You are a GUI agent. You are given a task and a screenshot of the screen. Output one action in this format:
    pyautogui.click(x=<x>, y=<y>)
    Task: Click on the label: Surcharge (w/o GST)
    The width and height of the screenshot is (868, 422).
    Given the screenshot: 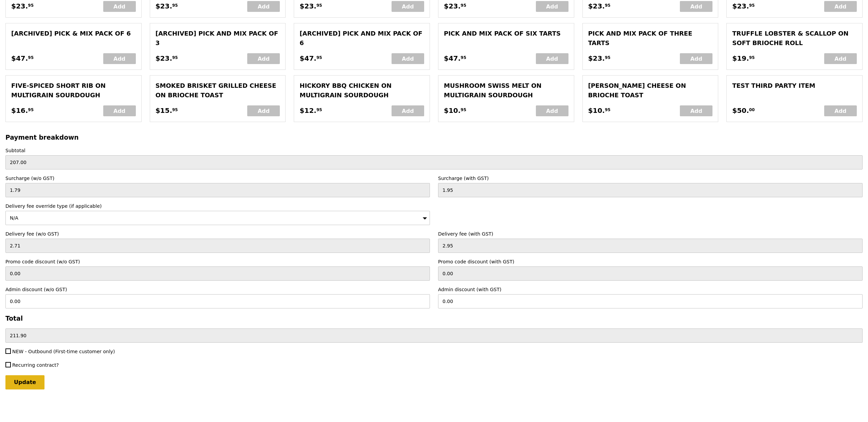 What is the action you would take?
    pyautogui.click(x=217, y=179)
    